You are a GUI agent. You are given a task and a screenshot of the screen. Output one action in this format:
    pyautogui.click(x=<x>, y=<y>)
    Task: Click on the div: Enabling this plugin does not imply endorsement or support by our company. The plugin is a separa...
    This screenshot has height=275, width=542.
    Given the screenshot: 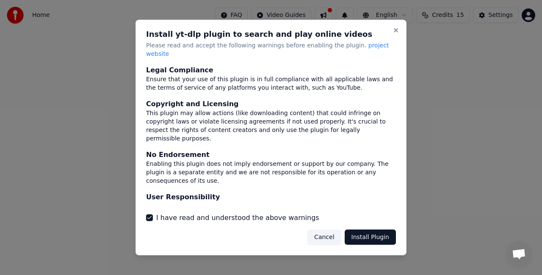 What is the action you would take?
    pyautogui.click(x=271, y=172)
    